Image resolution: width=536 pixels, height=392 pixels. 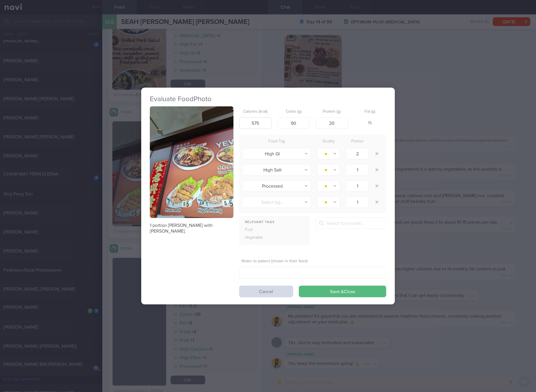 What do you see at coordinates (277, 186) in the screenshot?
I see `button: Processed` at bounding box center [277, 186].